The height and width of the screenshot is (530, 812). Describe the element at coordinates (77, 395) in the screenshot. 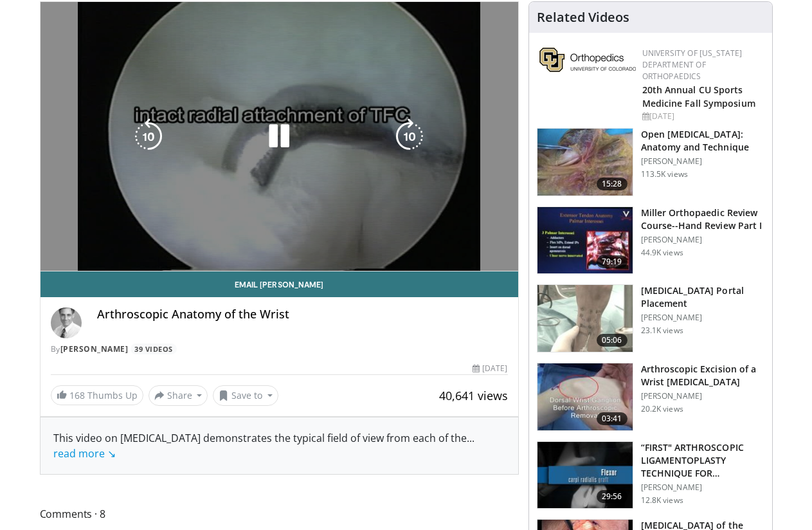

I see `span: 168` at that location.